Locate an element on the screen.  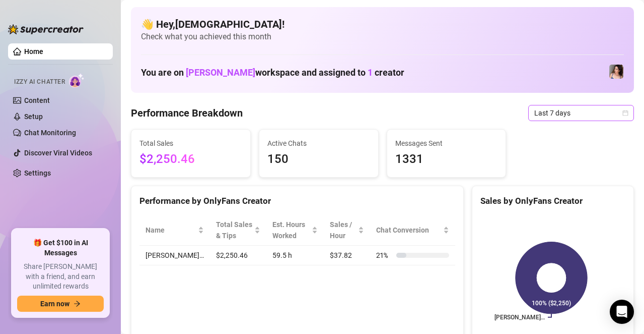
th: Name is located at coordinates (175, 230).